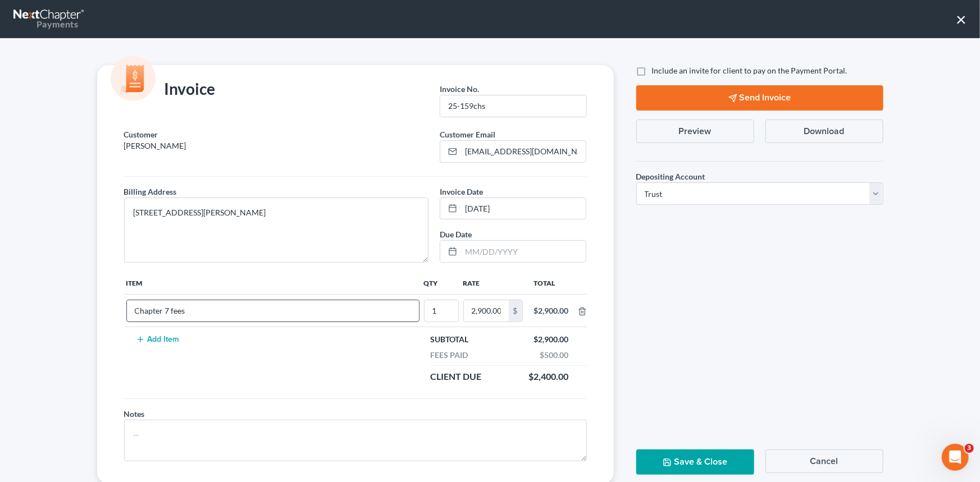 This screenshot has height=482, width=980. I want to click on div: $2,400.00, so click(548, 377).